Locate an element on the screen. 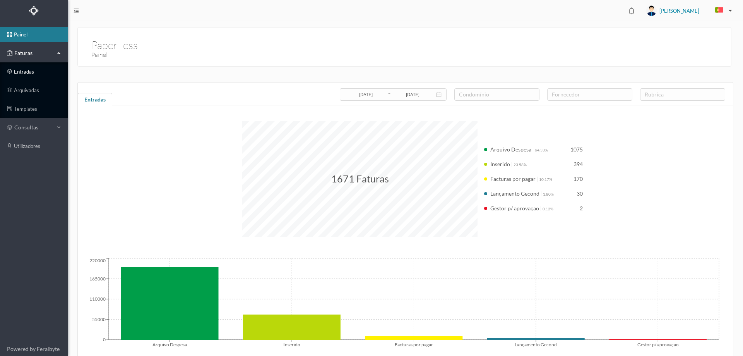 This screenshot has width=743, height=356. img: Logo is located at coordinates (34, 10).